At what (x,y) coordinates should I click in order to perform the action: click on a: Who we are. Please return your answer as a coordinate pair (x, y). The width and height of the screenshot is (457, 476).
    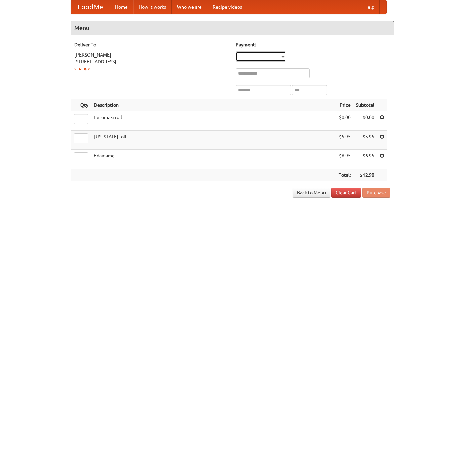
    Looking at the image, I should click on (189, 7).